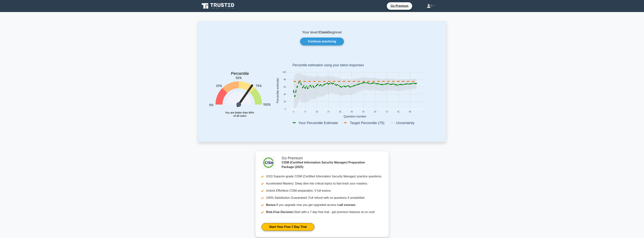 The image size is (644, 238). I want to click on text: 20, so click(285, 102).